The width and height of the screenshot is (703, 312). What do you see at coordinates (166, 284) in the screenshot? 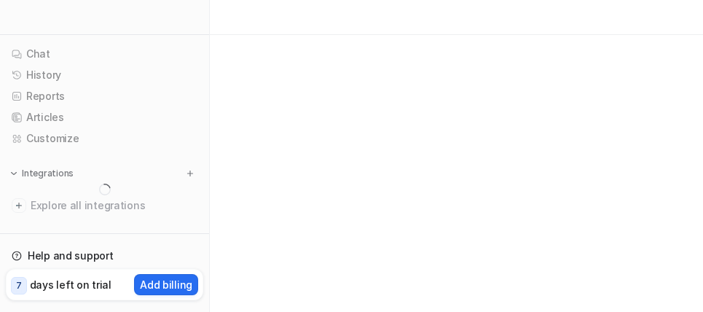
I see `p: Add billing` at bounding box center [166, 284].